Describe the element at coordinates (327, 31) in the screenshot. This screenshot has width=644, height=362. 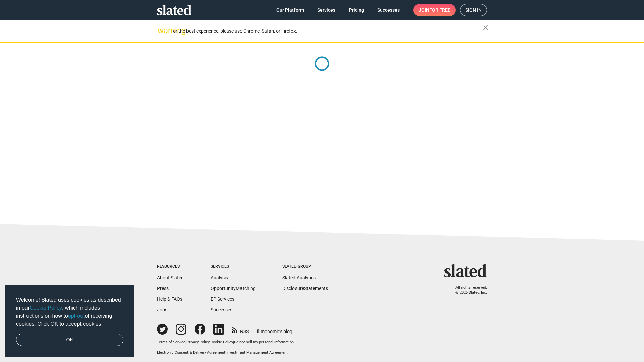
I see `div: For the best experience, please use Chrome, Safari, or Firefox.` at that location.